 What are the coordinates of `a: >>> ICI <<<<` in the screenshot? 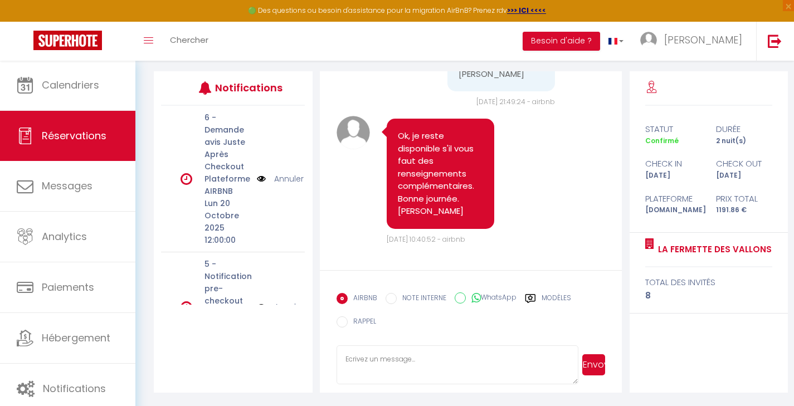 It's located at (527, 10).